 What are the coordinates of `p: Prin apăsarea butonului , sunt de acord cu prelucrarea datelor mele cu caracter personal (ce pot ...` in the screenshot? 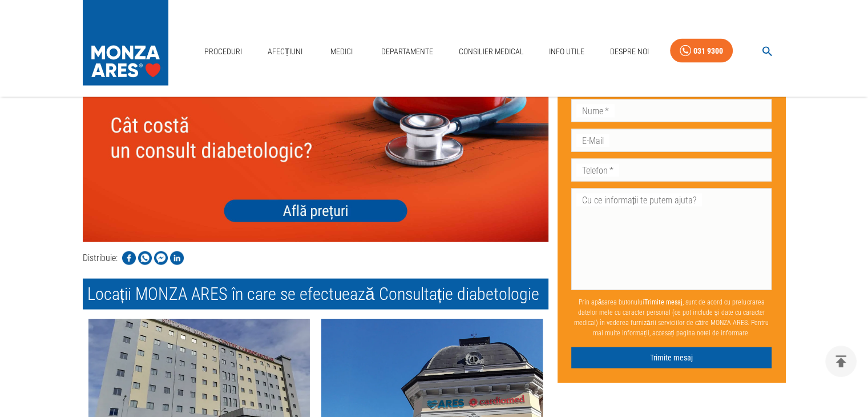 It's located at (672, 318).